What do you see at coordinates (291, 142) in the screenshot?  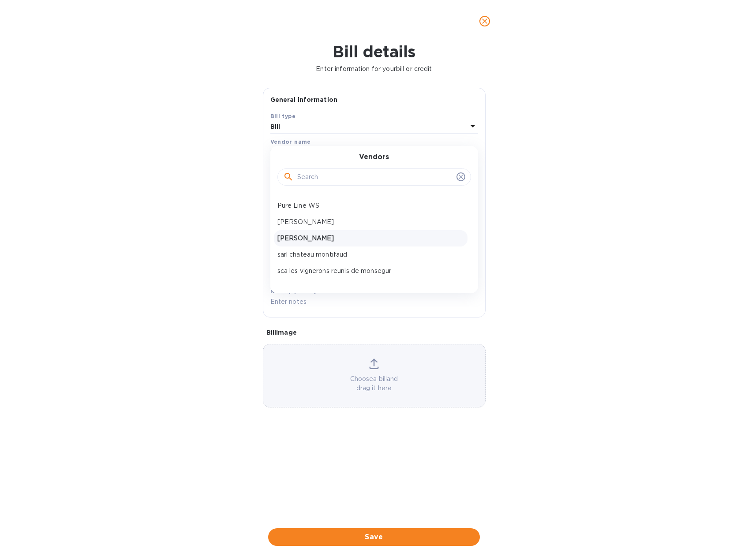 I see `b: Vendor name` at bounding box center [291, 142].